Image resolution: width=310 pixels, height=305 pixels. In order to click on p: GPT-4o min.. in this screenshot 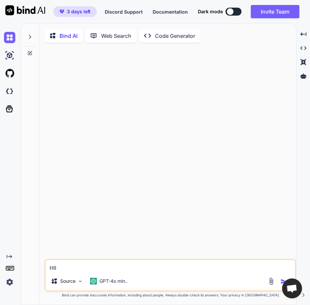, I will do `click(113, 281)`.